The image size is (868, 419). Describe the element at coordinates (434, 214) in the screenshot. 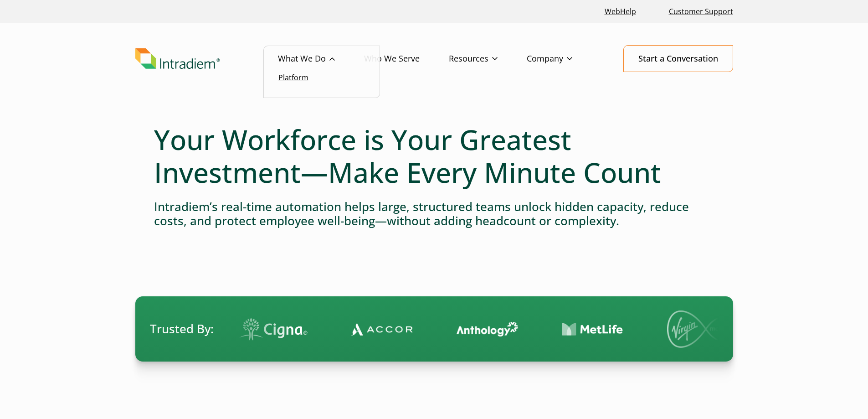

I see `h4: Intradiem’s real-time automation helps large, structured teams unlock hidden capacity, reduce cos...` at that location.